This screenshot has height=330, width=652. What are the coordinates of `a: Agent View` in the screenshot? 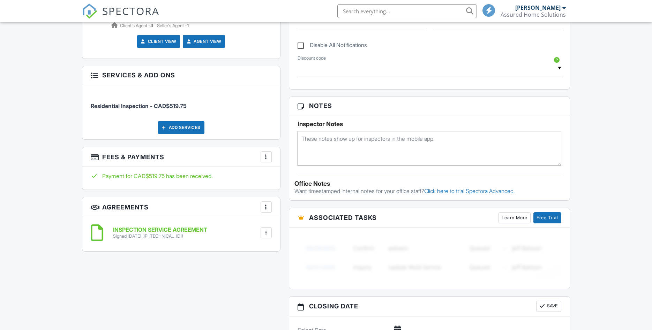 It's located at (203, 42).